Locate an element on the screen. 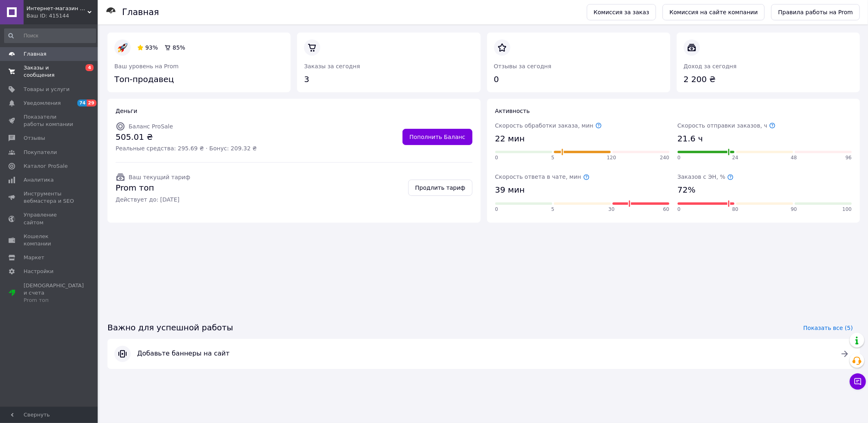 Image resolution: width=868 pixels, height=423 pixels. span: 22 мин is located at coordinates (510, 139).